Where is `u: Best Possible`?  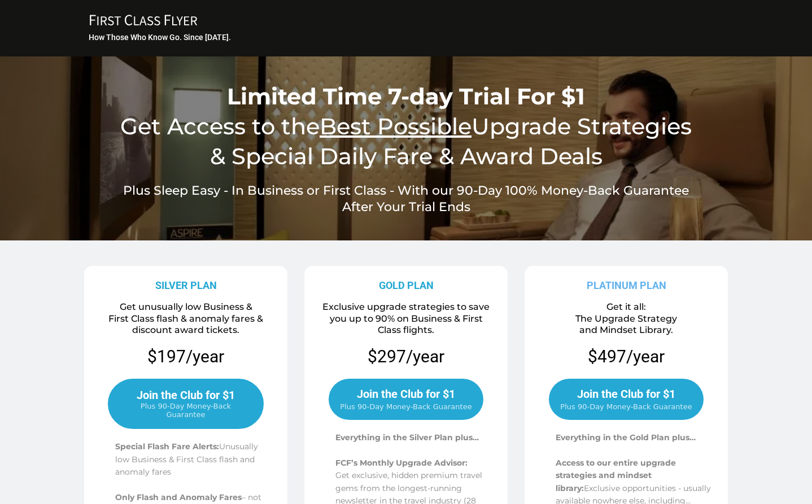 u: Best Possible is located at coordinates (396, 126).